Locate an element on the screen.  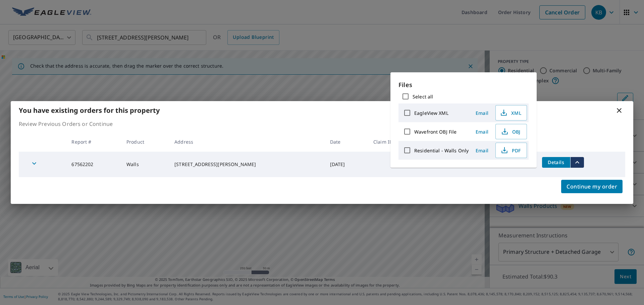
th: Product is located at coordinates (145, 142).